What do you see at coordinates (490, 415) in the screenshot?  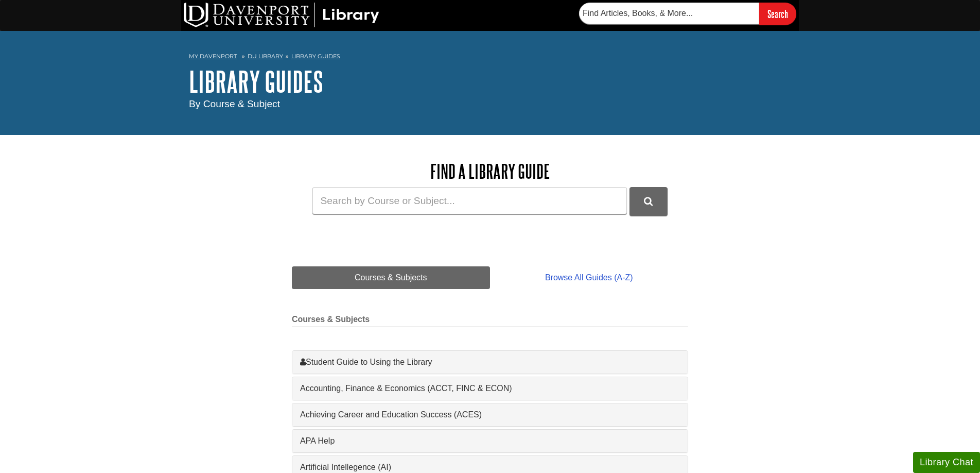 I see `div: Achieving Career and Education Success (ACES)` at bounding box center [490, 415].